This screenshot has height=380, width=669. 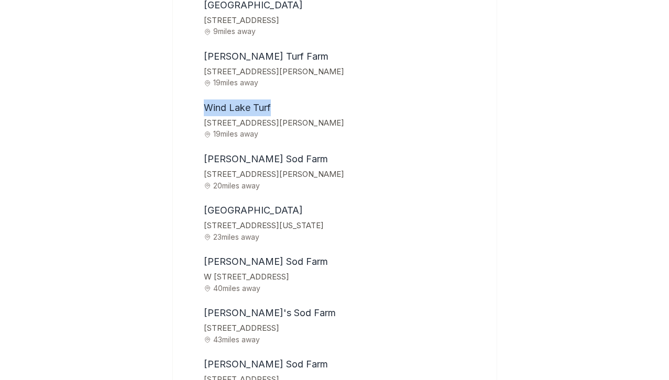 What do you see at coordinates (237, 107) in the screenshot?
I see `span: Wind Lake Turf` at bounding box center [237, 107].